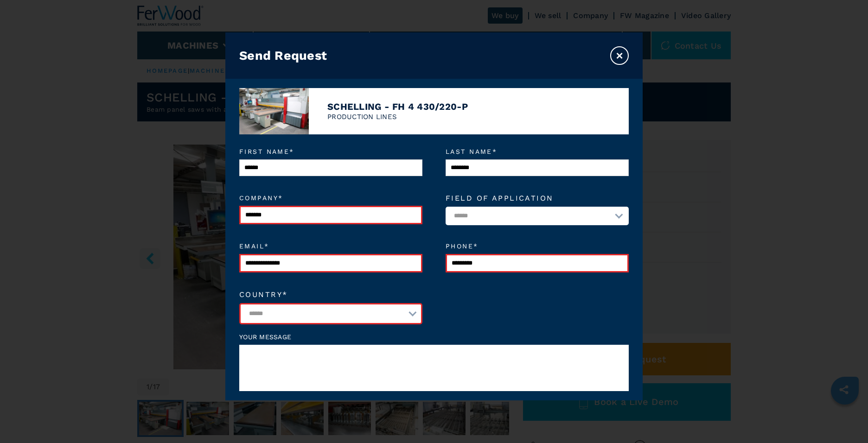 Image resolution: width=868 pixels, height=443 pixels. What do you see at coordinates (330, 295) in the screenshot?
I see `label: Country` at bounding box center [330, 295].